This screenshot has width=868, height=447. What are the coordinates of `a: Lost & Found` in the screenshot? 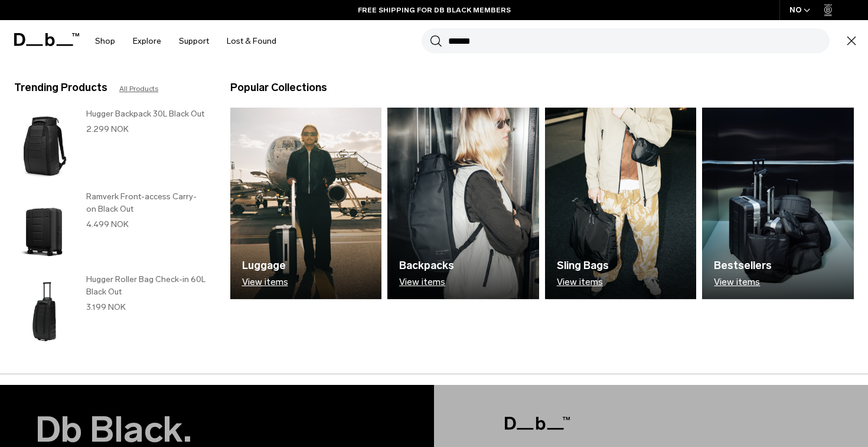 It's located at (252, 41).